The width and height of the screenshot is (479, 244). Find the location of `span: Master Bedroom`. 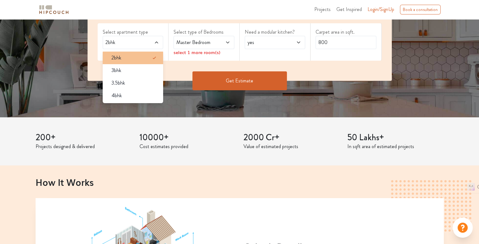

span: Master Bedroom is located at coordinates (196, 43).